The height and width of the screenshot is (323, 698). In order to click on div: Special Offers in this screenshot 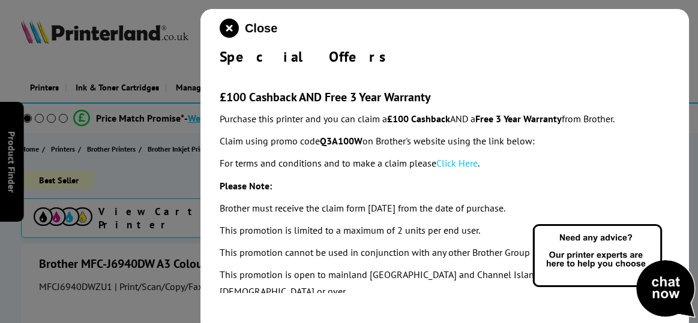, I will do `click(445, 56)`.